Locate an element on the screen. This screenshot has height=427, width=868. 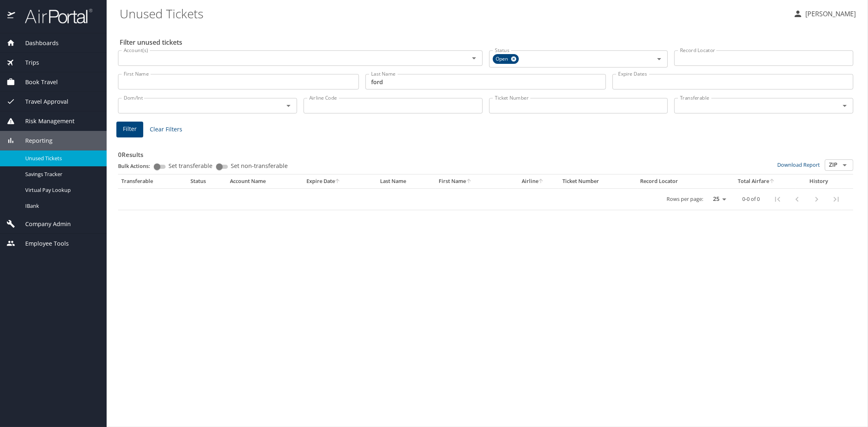
table: custom pagination table is located at coordinates (485, 192).